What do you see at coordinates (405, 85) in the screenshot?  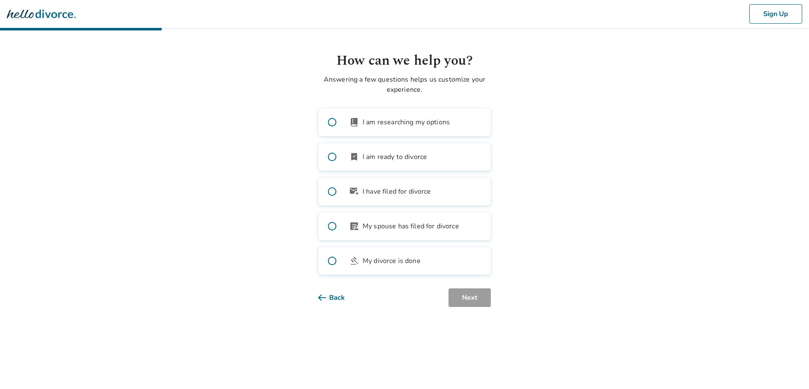 I see `p: Answering a few questions helps us customize your experience.` at bounding box center [405, 85].